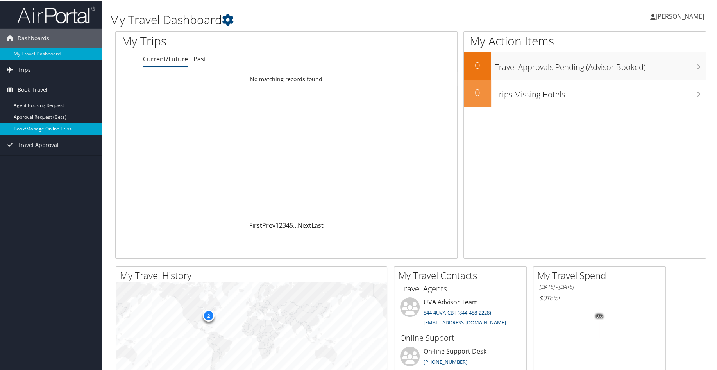 This screenshot has height=370, width=717. What do you see at coordinates (209, 315) in the screenshot?
I see `div: 2` at bounding box center [209, 315].